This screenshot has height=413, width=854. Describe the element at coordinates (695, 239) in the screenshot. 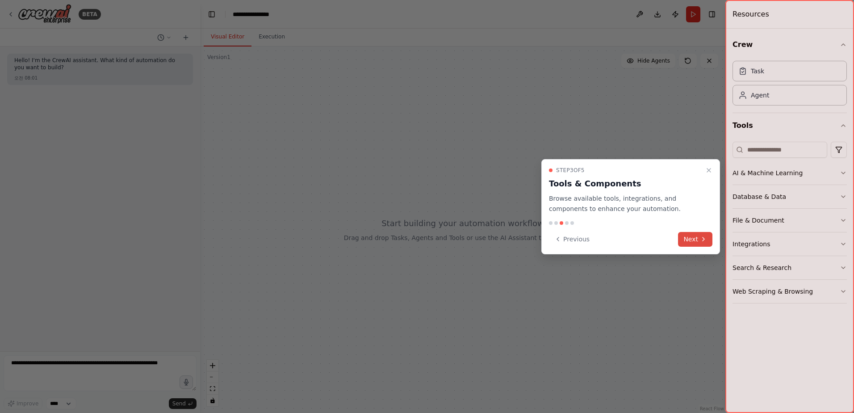

I see `button: Next` at that location.